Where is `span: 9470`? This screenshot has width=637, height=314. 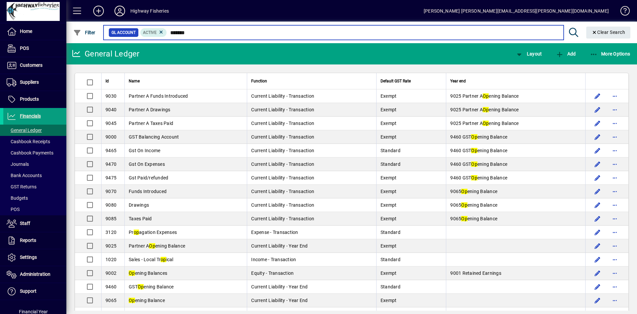 span: 9470 is located at coordinates (111, 164).